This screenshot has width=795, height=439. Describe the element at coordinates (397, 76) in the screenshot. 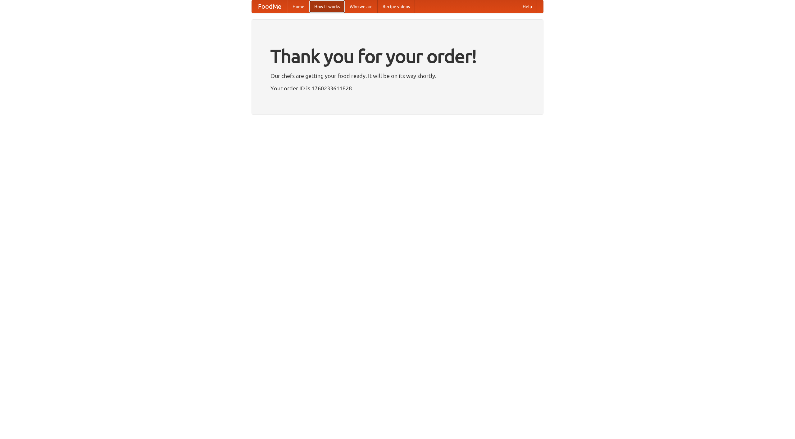

I see `p: Our chefs are getting your food ready. It will be on its way shortly.` at that location.